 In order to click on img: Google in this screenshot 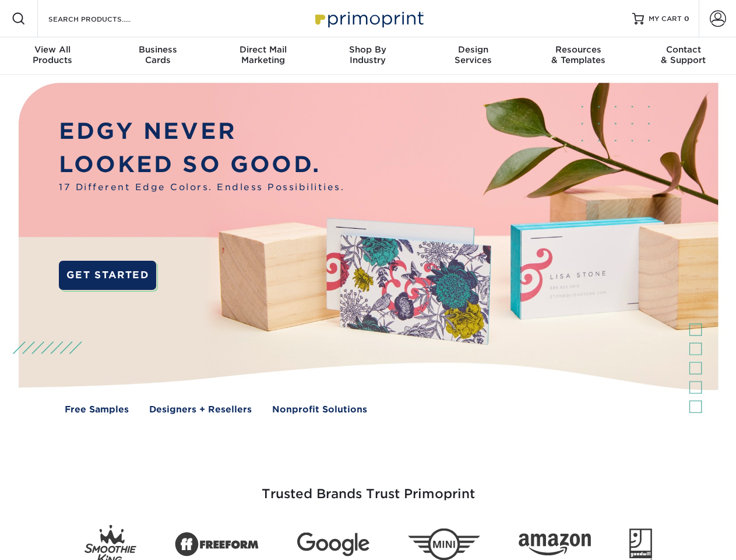, I will do `click(334, 544)`.